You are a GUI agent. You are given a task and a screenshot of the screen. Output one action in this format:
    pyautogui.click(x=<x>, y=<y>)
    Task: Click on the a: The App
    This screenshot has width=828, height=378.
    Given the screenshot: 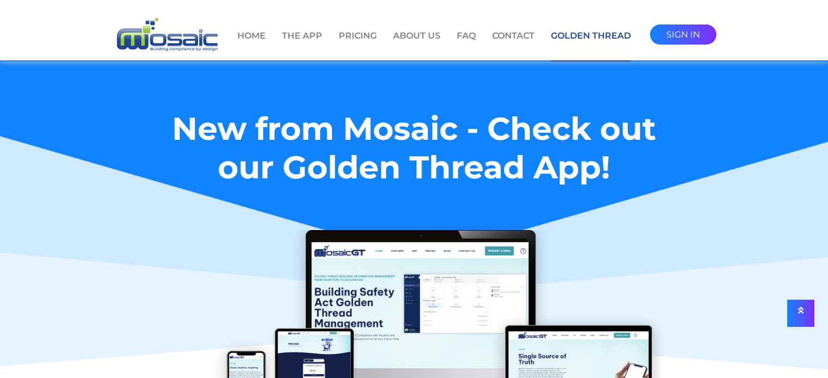 What is the action you would take?
    pyautogui.click(x=302, y=45)
    